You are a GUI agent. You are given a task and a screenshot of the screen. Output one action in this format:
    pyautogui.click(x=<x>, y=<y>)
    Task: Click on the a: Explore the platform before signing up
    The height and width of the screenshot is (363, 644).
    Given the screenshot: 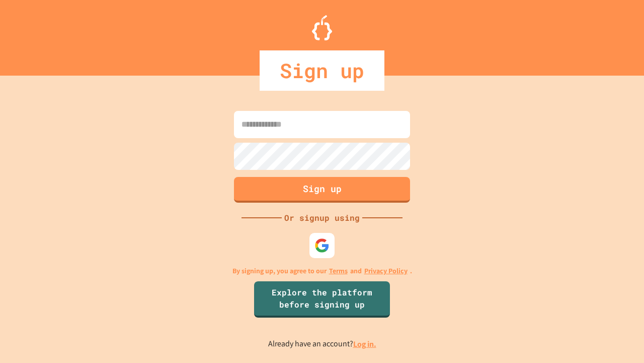 What is the action you would take?
    pyautogui.click(x=322, y=299)
    